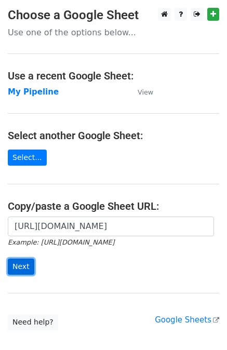  Describe the element at coordinates (187, 320) in the screenshot. I see `a: Google Sheets` at that location.